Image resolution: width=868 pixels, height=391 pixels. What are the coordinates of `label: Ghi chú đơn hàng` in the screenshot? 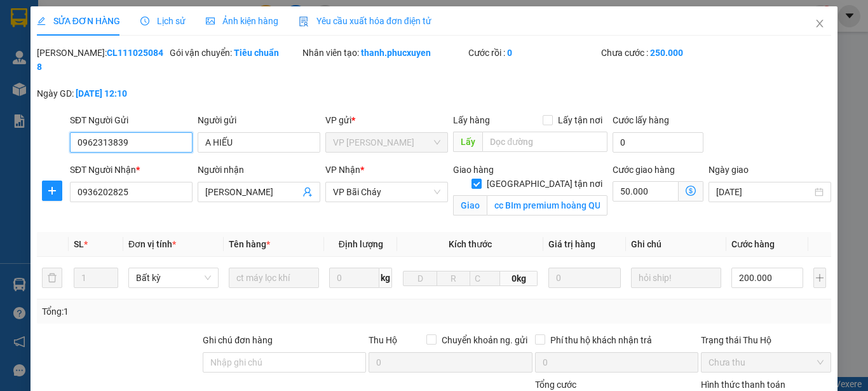 It's located at (238, 340).